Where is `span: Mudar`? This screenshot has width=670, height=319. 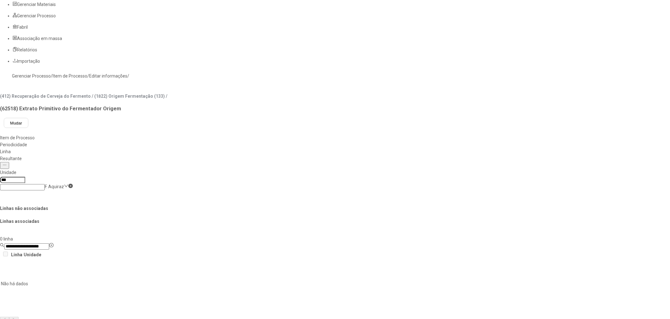
span: Mudar is located at coordinates (16, 123).